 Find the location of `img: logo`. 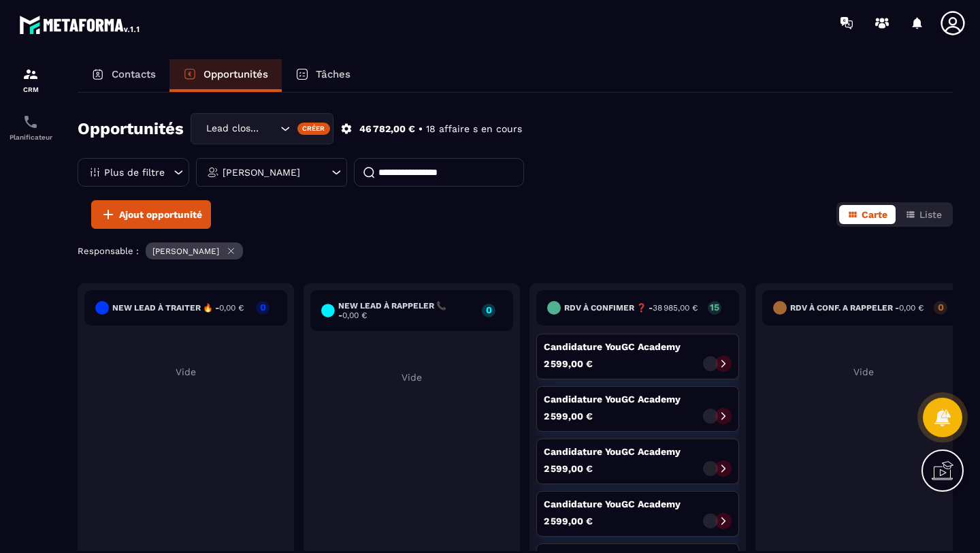

img: logo is located at coordinates (80, 24).